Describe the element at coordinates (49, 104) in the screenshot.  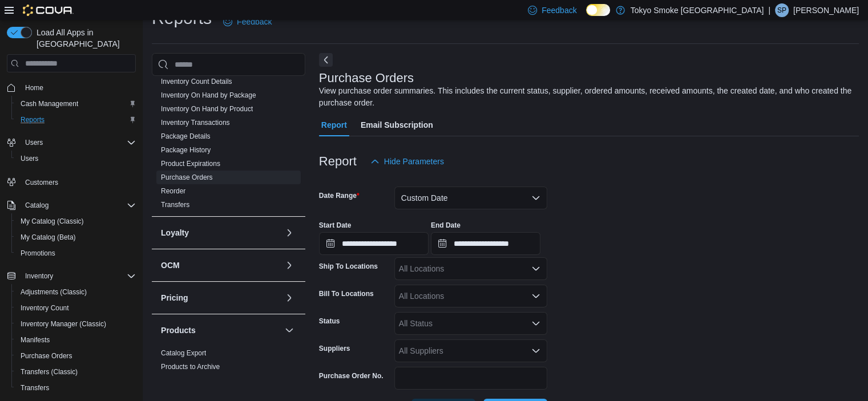
I see `a: Cash Management` at that location.